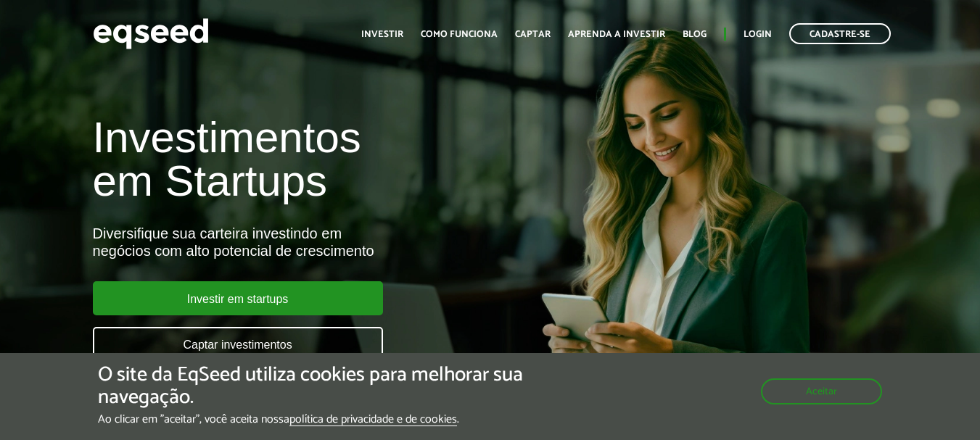 This screenshot has width=980, height=440. Describe the element at coordinates (822, 391) in the screenshot. I see `button: Aceitar` at that location.